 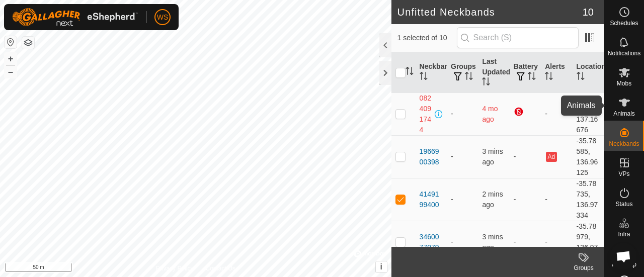 What do you see at coordinates (624, 114) in the screenshot?
I see `span: Animals` at bounding box center [624, 114].